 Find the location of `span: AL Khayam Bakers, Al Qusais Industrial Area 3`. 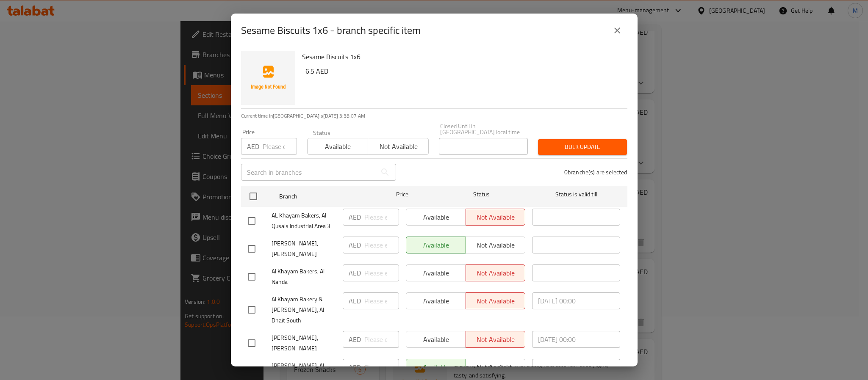

span: AL Khayam Bakers, Al Qusais Industrial Area 3 is located at coordinates (304, 221).